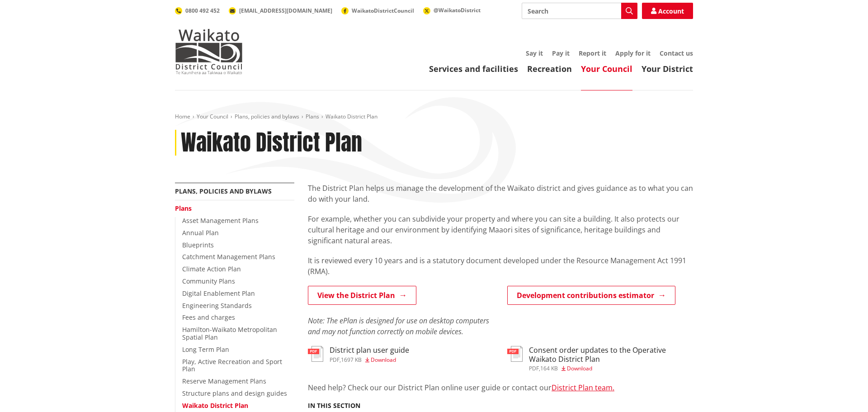 This screenshot has height=412, width=868. Describe the element at coordinates (229, 333) in the screenshot. I see `a: Hamilton-Waikato Metropolitan Spatial Plan` at that location.